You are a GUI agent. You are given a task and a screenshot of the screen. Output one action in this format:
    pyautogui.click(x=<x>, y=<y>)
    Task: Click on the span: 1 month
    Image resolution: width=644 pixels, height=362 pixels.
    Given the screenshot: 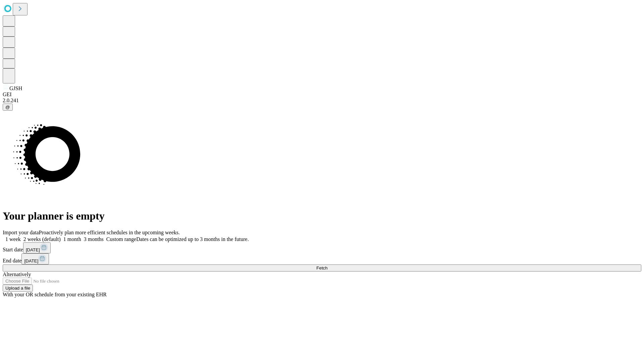 What is the action you would take?
    pyautogui.click(x=72, y=239)
    